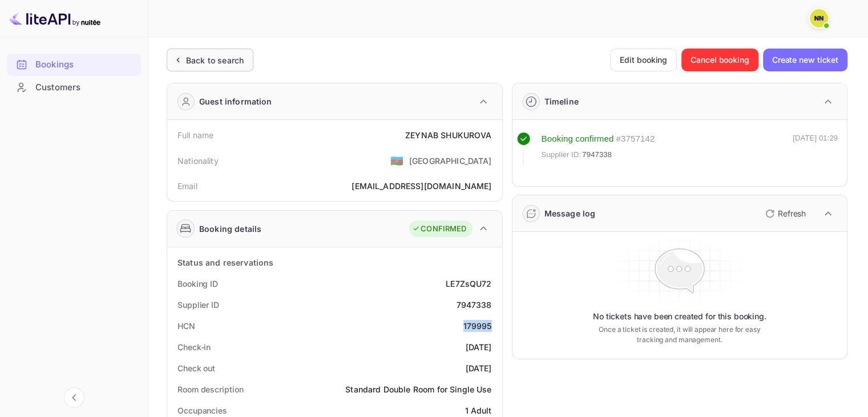 Image resolution: width=868 pixels, height=417 pixels. What do you see at coordinates (469, 283) in the screenshot?
I see `div: LE7ZsQU72` at bounding box center [469, 283].